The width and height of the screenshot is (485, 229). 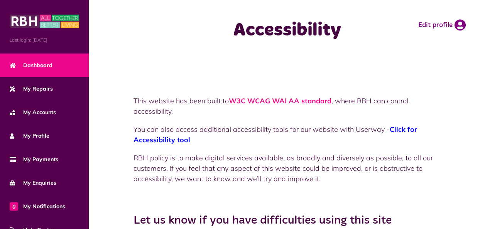 I want to click on span: Click for Accessibility tool, so click(x=275, y=135).